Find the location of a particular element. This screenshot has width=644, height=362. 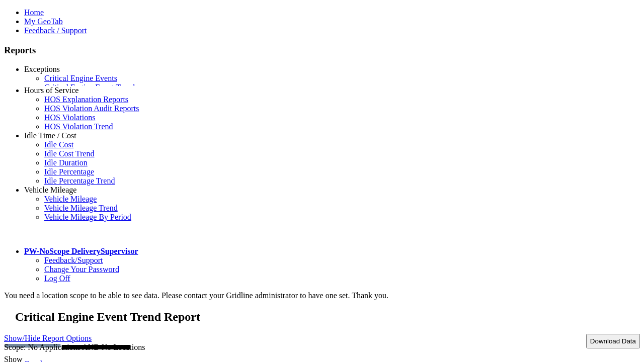

a: Critical Engine Event Trend is located at coordinates (89, 87).